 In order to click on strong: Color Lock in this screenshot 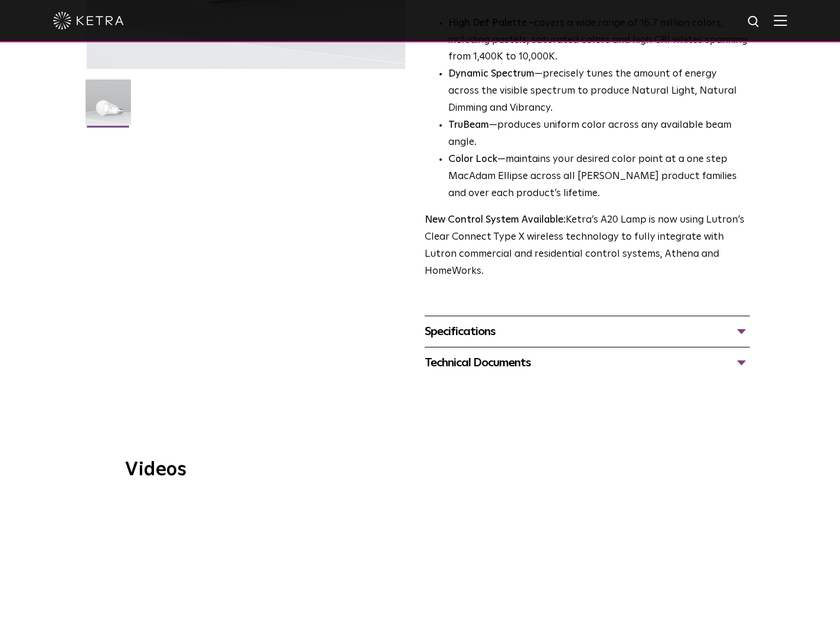, I will do `click(473, 159)`.